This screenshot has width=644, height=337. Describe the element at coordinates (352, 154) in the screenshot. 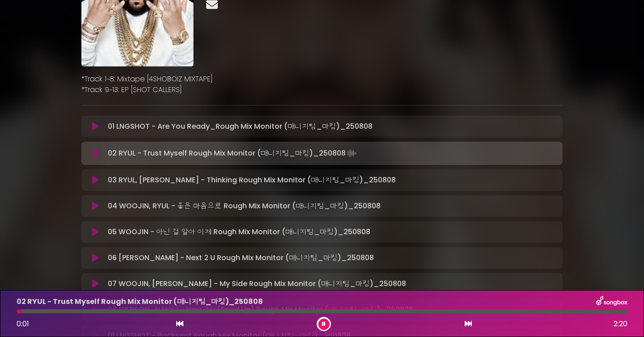

I see `img: waveform4.gif` at that location.